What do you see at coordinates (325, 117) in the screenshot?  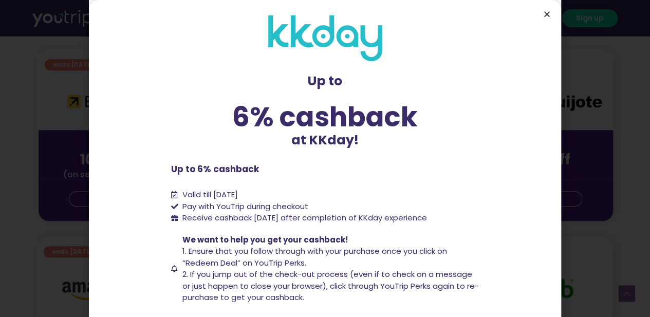 I see `div: 6% cashback` at bounding box center [325, 117].